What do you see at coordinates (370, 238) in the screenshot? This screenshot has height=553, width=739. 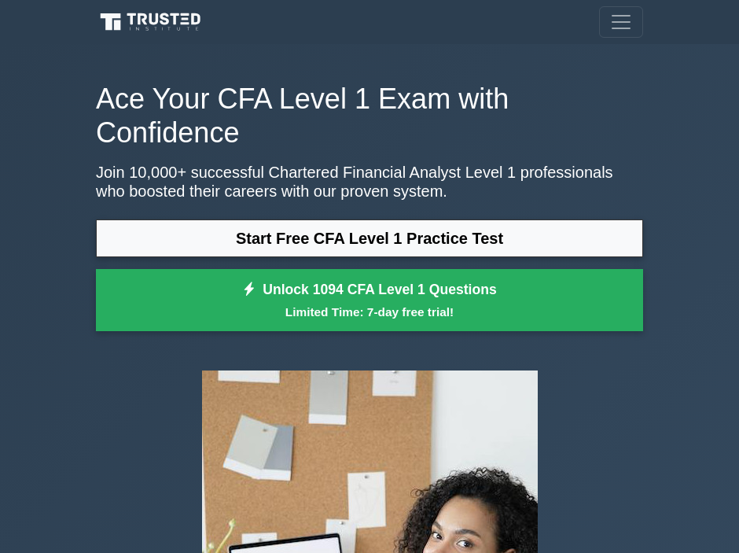 I see `a: Start Free CFA Level 1 Practice Test` at bounding box center [370, 238].